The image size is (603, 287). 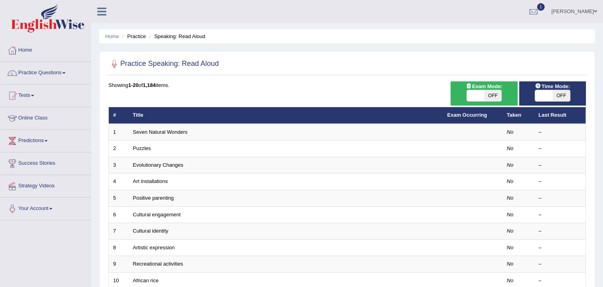 I want to click on a: Strategy Videos, so click(x=46, y=185).